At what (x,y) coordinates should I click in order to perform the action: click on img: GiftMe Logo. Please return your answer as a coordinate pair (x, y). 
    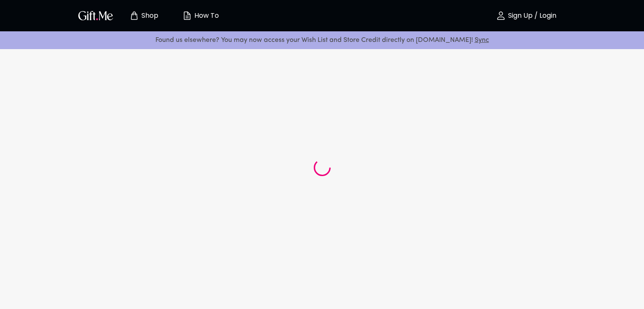
    Looking at the image, I should click on (96, 15).